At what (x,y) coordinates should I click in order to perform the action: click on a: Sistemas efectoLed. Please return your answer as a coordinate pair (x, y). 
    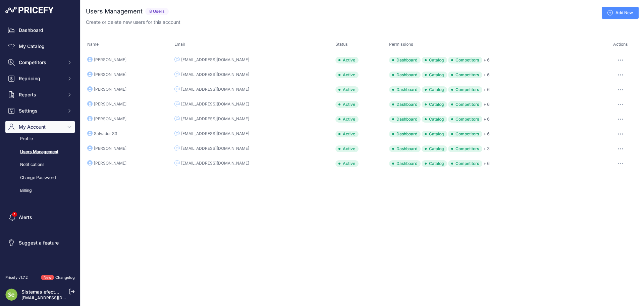
    Looking at the image, I should click on (43, 291).